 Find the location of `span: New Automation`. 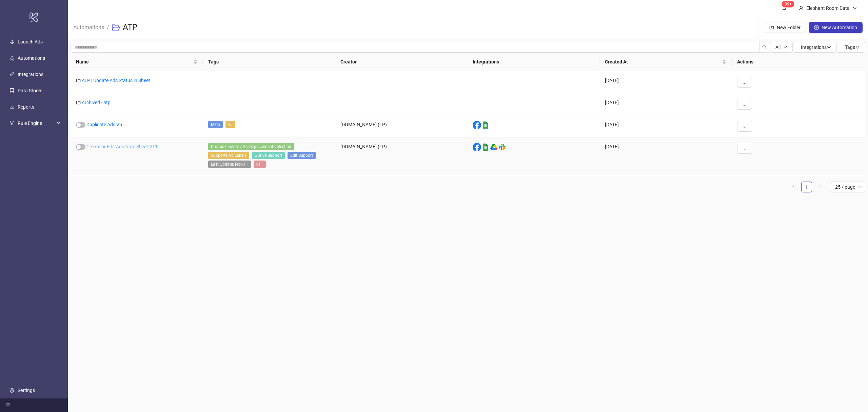

span: New Automation is located at coordinates (839, 27).